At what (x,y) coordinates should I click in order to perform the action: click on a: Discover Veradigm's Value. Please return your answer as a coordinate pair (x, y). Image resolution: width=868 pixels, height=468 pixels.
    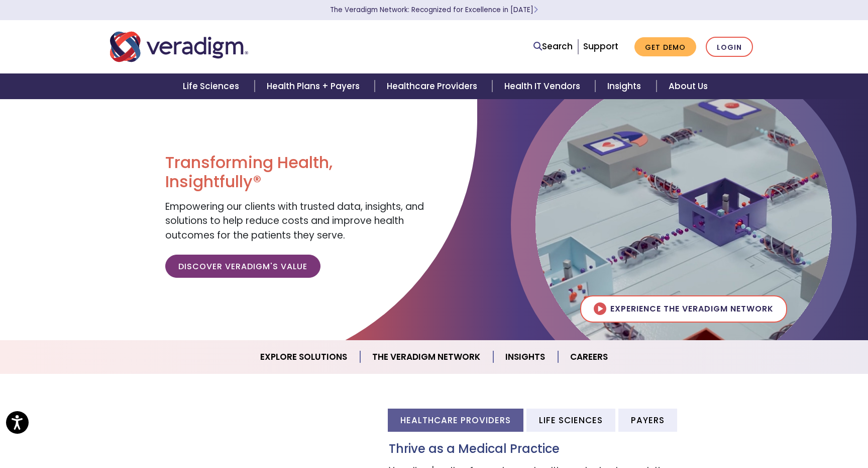
    Looking at the image, I should click on (242, 266).